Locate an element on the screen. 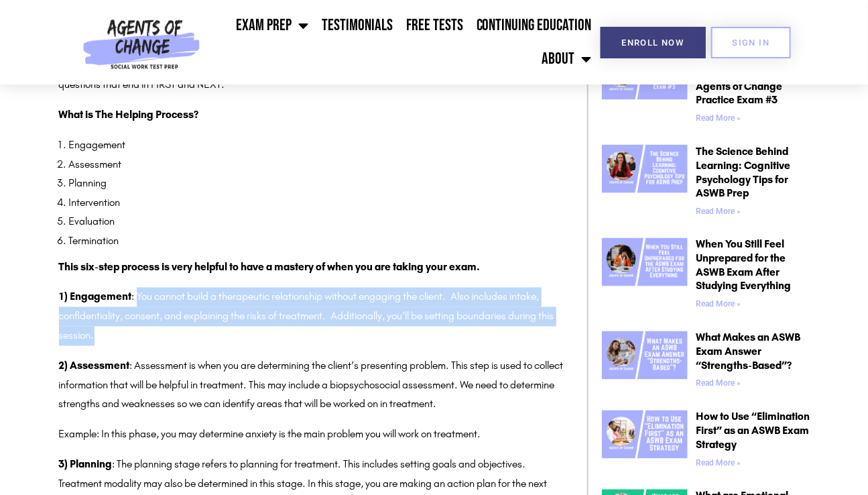  a: Read more about The Hardest ASWB Practice Questions from Agents of Change Practice Exam #3 is located at coordinates (719, 118).